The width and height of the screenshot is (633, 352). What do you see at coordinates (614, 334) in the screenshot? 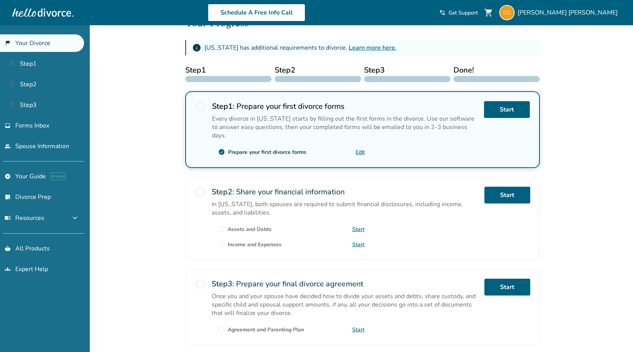
I see `div: Chat Widget` at bounding box center [614, 334].